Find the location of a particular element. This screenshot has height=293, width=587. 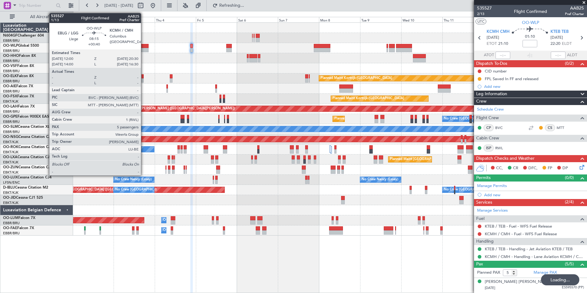

button: Refreshing... is located at coordinates (228, 6).